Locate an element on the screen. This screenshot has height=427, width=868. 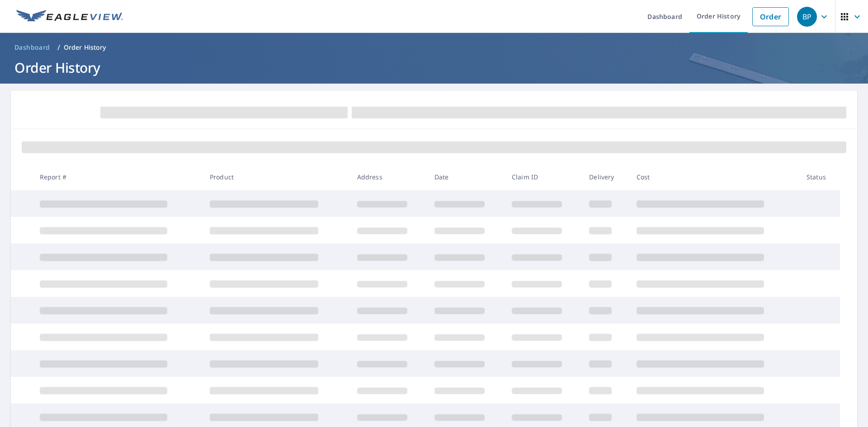
th: Date is located at coordinates (466, 177).